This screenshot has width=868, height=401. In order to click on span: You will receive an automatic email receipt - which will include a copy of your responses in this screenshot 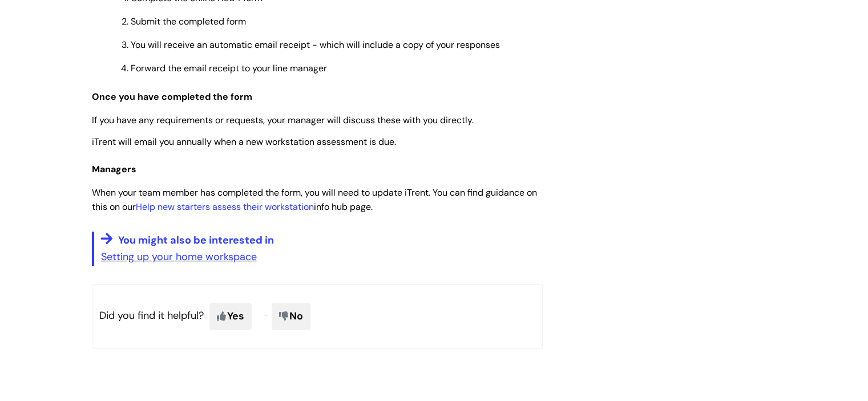, I will do `click(315, 45)`.